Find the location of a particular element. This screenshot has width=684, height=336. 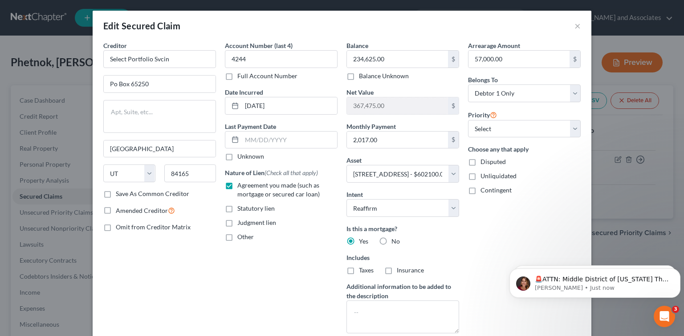

label: Full Account Number is located at coordinates (267, 76).